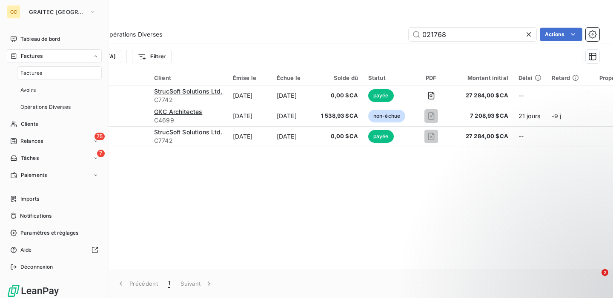 Image resolution: width=613 pixels, height=298 pixels. I want to click on div: Émise le, so click(249, 78).